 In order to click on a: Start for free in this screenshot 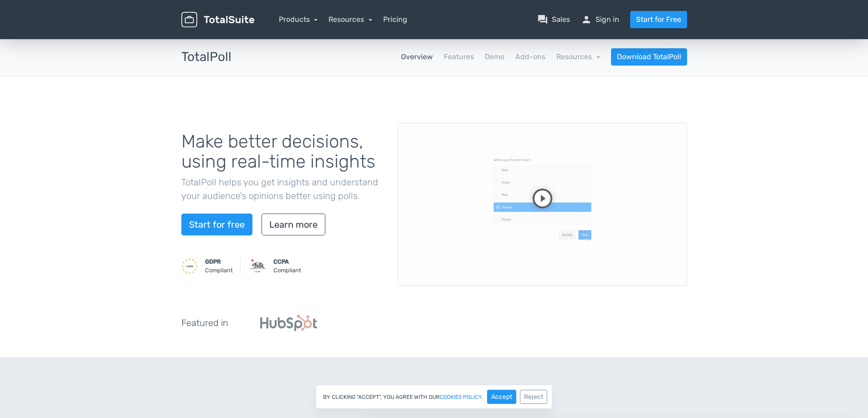, I will do `click(217, 224)`.